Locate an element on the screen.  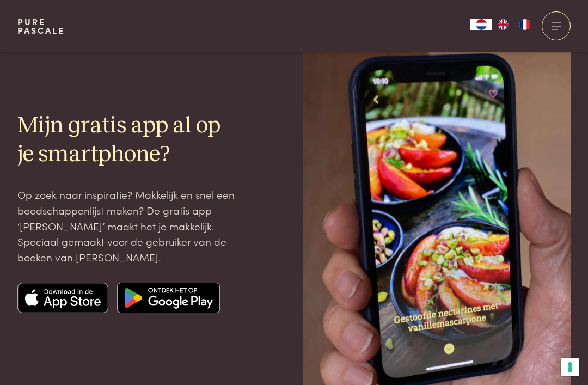
ul: Language list is located at coordinates (514, 25).